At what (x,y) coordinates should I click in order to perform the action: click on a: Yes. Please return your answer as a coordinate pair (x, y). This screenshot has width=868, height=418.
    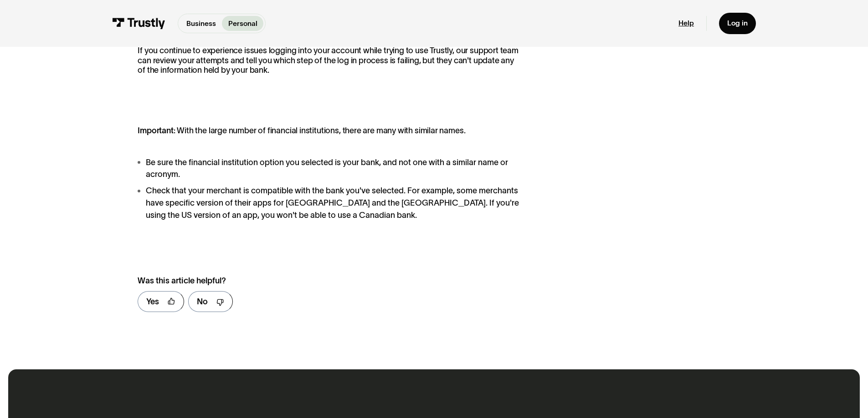
    Looking at the image, I should click on (161, 301).